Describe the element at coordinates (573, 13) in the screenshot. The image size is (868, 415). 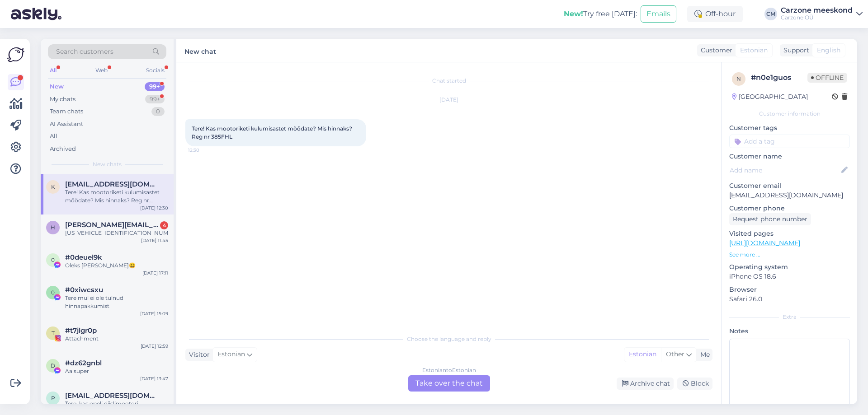
I see `b: New!` at that location.